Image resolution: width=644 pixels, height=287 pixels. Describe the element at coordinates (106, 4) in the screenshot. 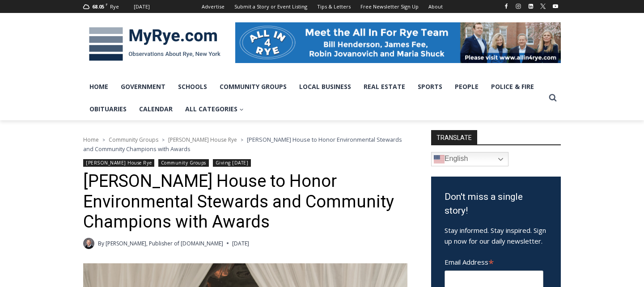

I see `span: F` at that location.